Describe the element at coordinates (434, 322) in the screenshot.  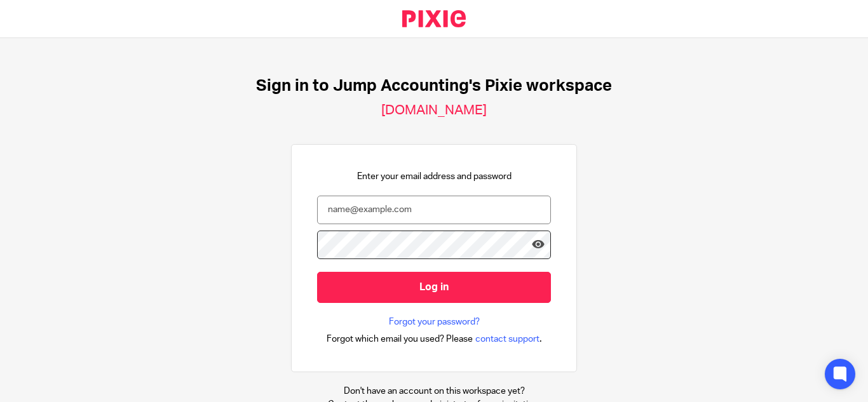
I see `a: Forgot your password?` at that location.